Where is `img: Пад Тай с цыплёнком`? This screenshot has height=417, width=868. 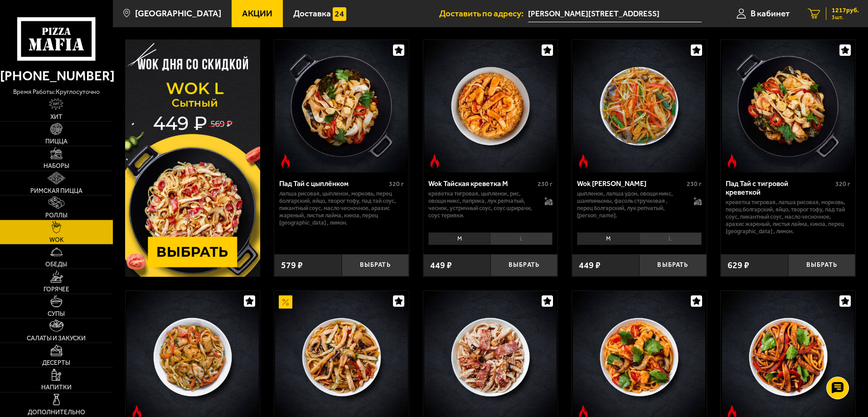
img: Пад Тай с цыплёнком is located at coordinates (341, 106).